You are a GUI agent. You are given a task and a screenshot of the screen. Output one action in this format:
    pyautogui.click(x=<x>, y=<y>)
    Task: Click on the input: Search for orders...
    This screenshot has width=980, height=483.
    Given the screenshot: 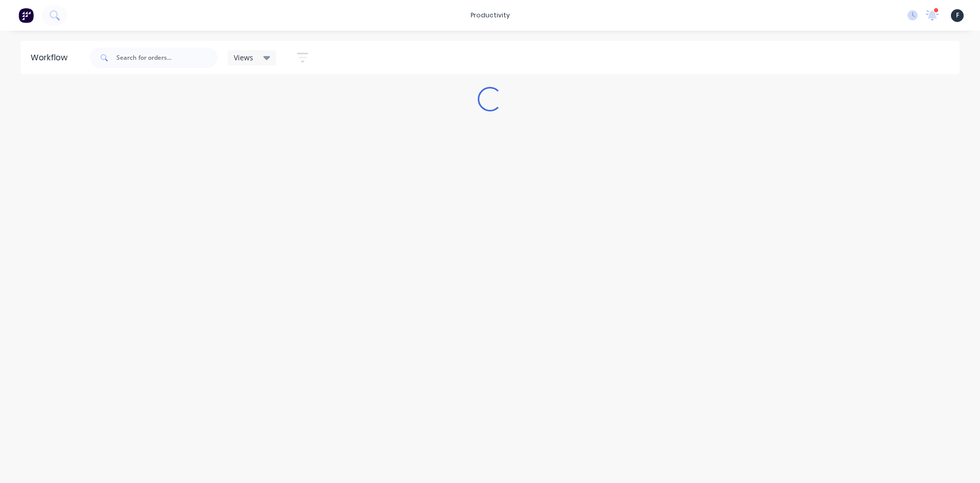 What is the action you would take?
    pyautogui.click(x=167, y=58)
    